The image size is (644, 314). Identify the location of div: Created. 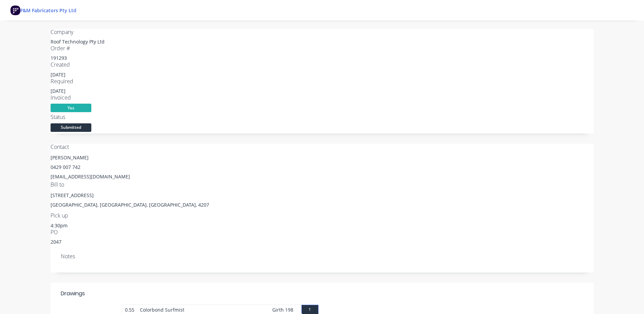
(322, 64).